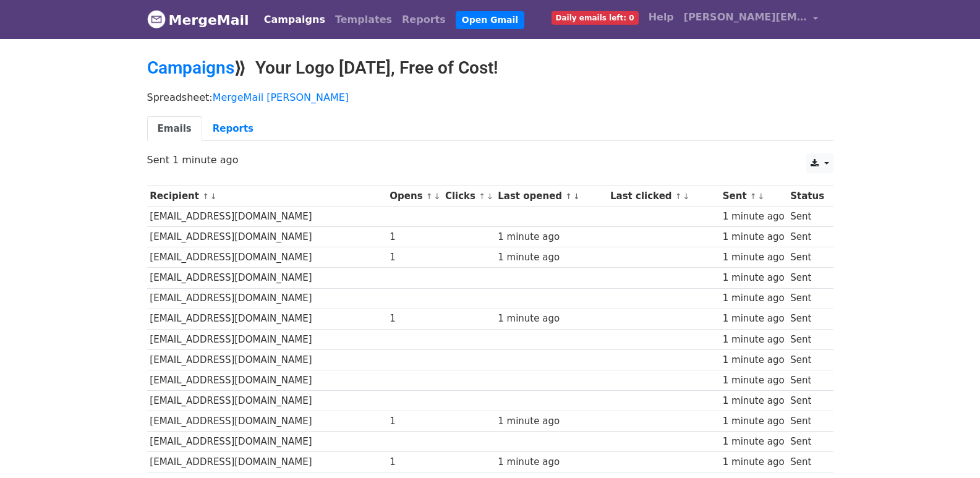 This screenshot has height=478, width=980. I want to click on th: Clicks, so click(468, 196).